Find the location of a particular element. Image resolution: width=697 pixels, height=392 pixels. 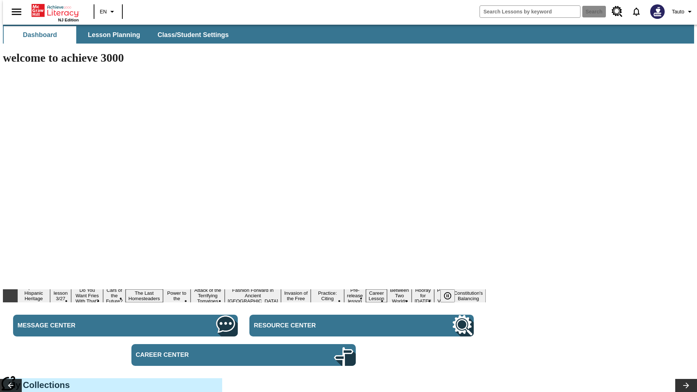

div: Pause is located at coordinates (452, 296).